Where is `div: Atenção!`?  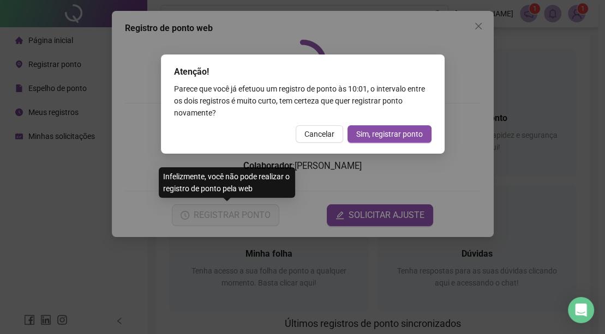
div: Atenção! is located at coordinates (303, 72).